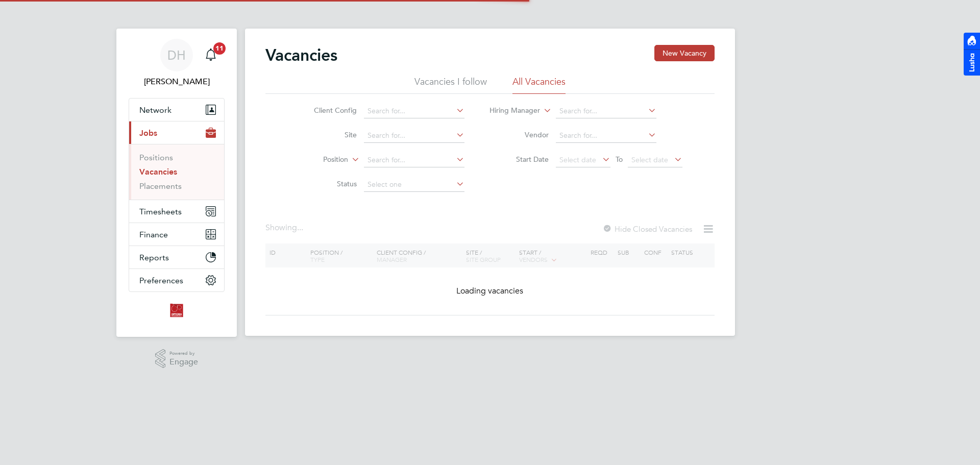 The image size is (980, 465). I want to click on button: Timesheets, so click(177, 211).